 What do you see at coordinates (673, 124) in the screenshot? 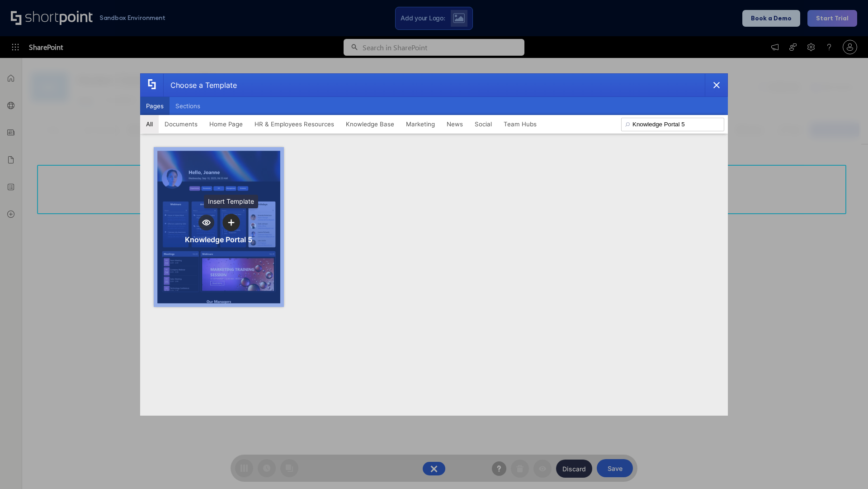
I see `input: Search` at bounding box center [673, 124].